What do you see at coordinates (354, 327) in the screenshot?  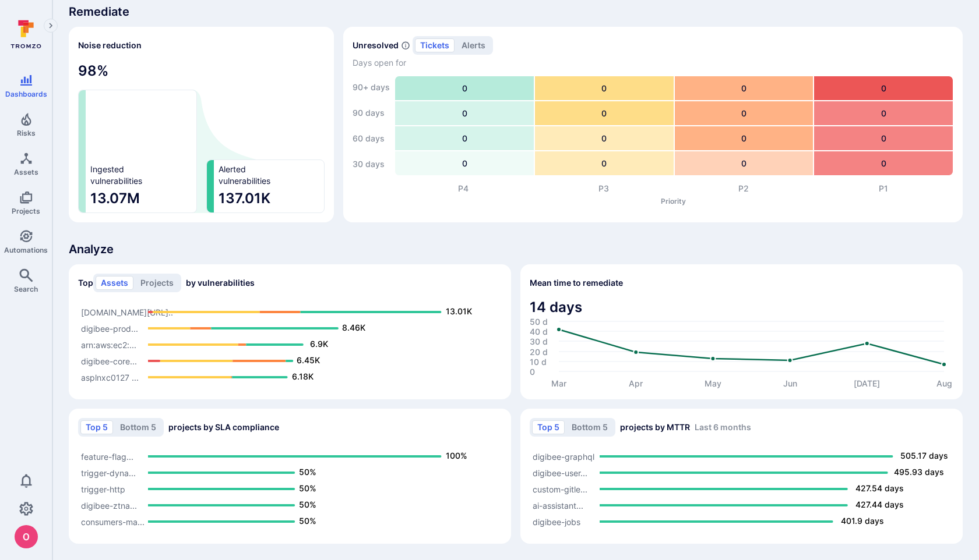 I see `text: 8.46K` at bounding box center [354, 327].